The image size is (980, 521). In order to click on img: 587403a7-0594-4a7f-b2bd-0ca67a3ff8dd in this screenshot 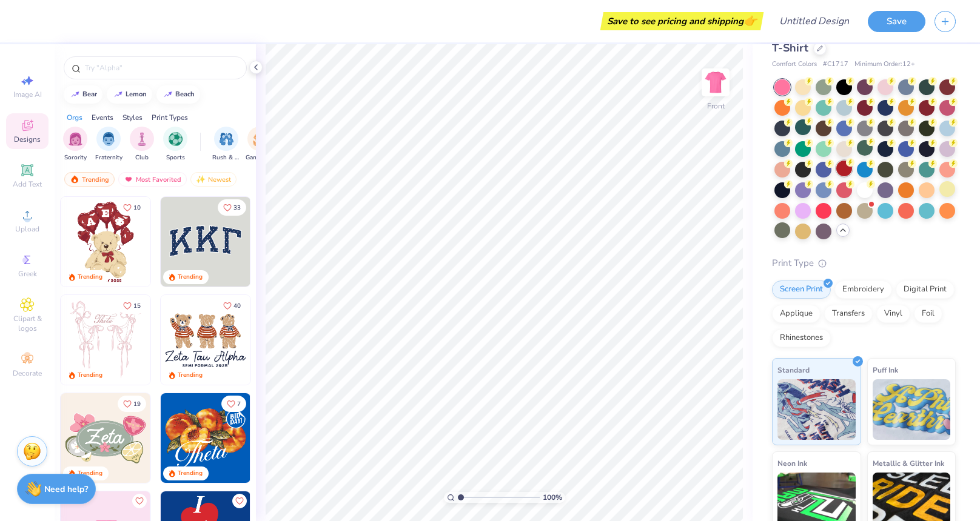, I will do `click(105, 242)`.